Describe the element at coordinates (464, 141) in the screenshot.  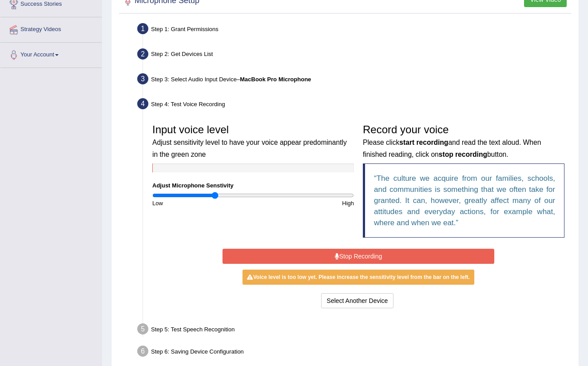
I see `h3: Record your voice` at that location.